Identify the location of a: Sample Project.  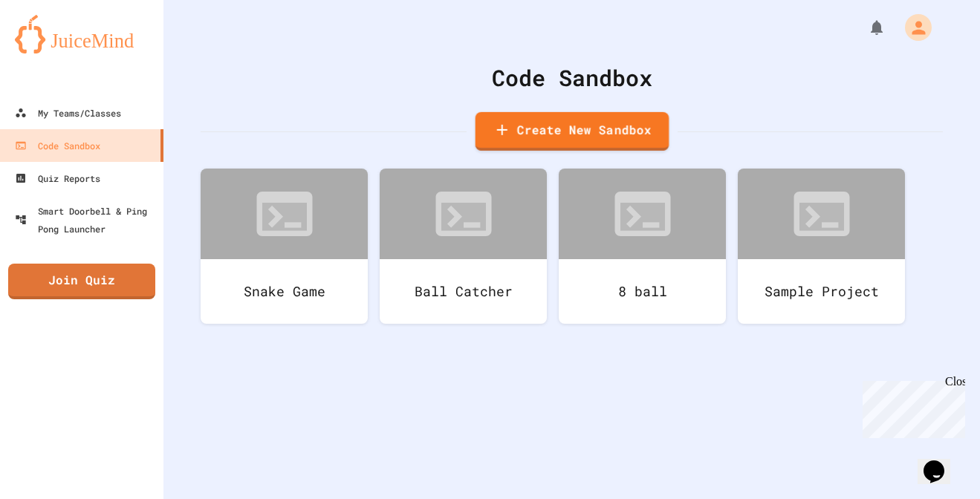
(821, 246).